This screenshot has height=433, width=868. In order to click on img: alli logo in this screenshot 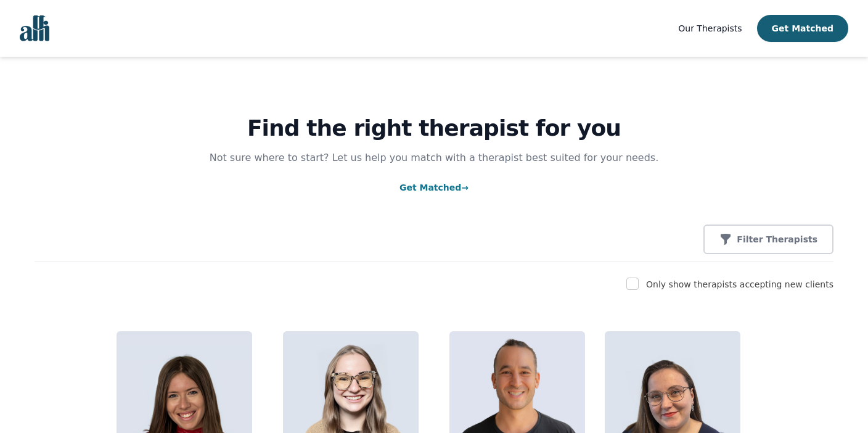, I will do `click(35, 29)`.